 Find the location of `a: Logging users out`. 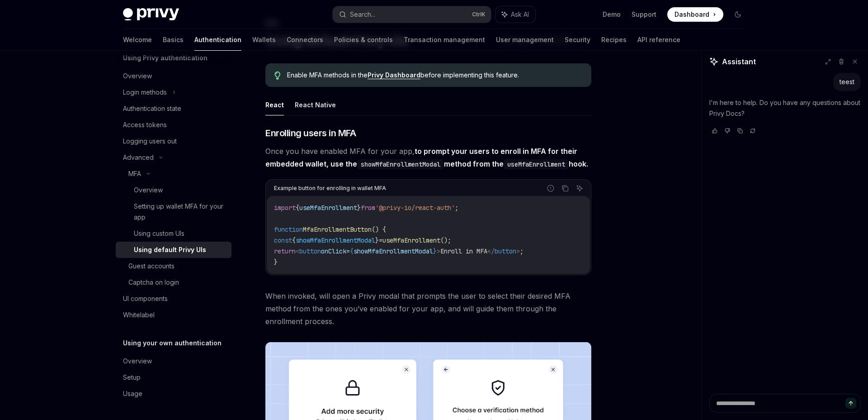

a: Logging users out is located at coordinates (173, 141).